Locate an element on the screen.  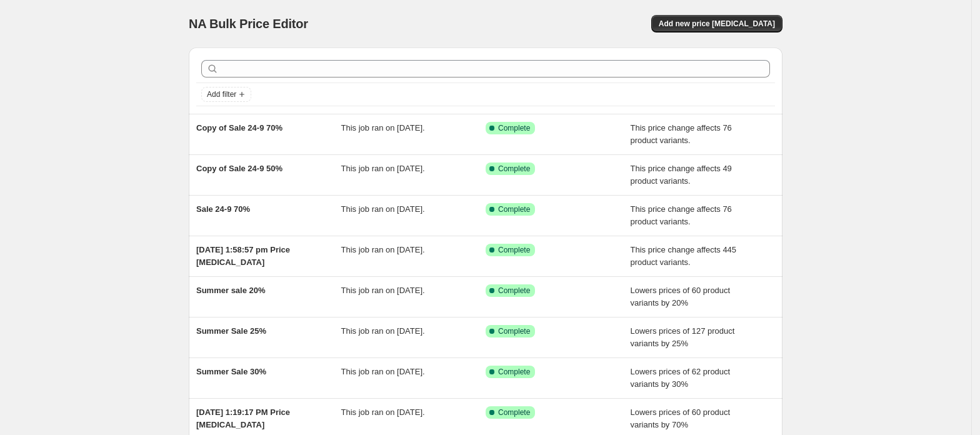
span: NA Bulk Price Editor is located at coordinates (248, 24).